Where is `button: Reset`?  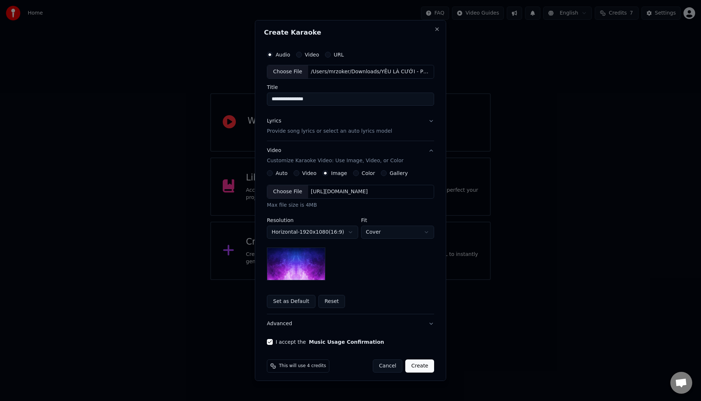 button: Reset is located at coordinates (331, 302).